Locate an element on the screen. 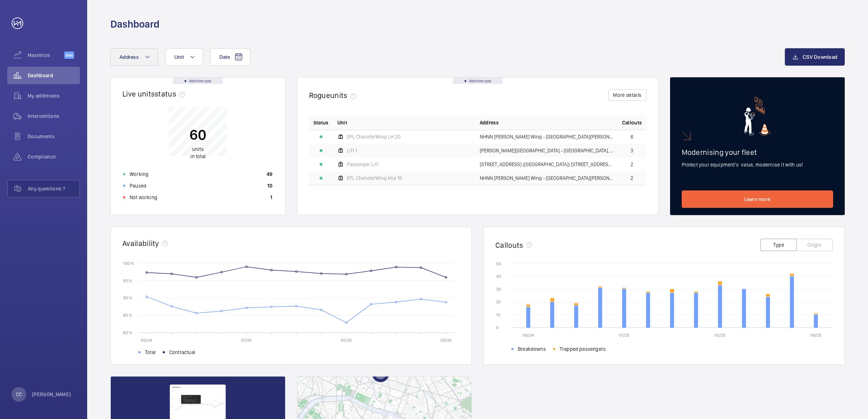 This screenshot has width=868, height=419. button: Type is located at coordinates (779, 245).